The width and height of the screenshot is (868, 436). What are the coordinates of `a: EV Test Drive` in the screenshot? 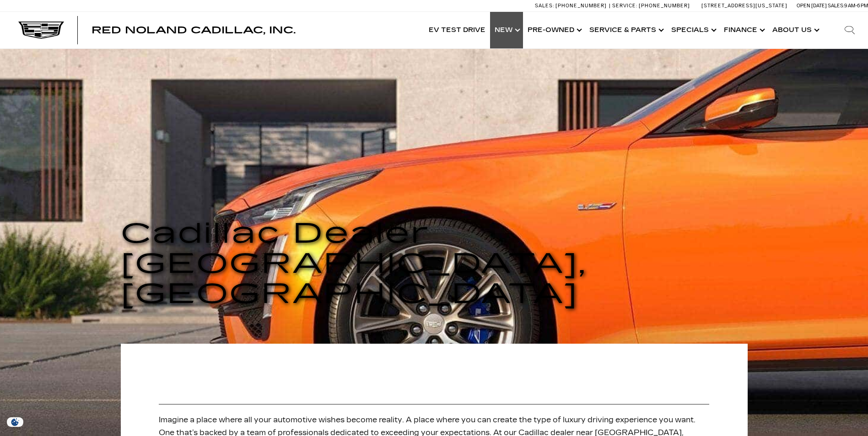 It's located at (457, 30).